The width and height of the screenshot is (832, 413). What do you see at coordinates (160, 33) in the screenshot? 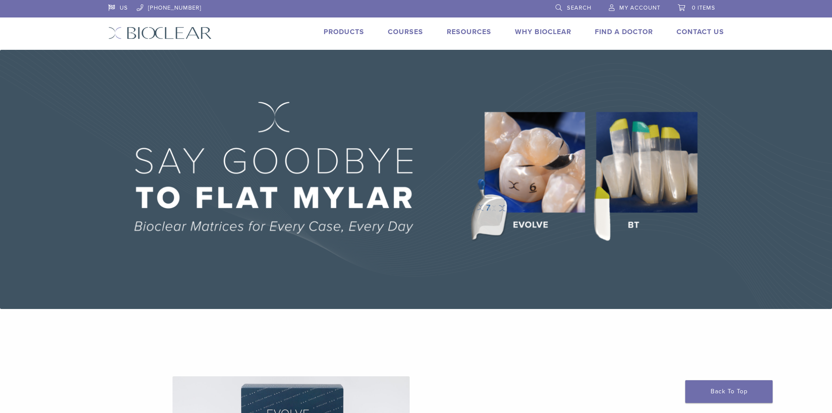
I see `img: Bioclear` at bounding box center [160, 33].